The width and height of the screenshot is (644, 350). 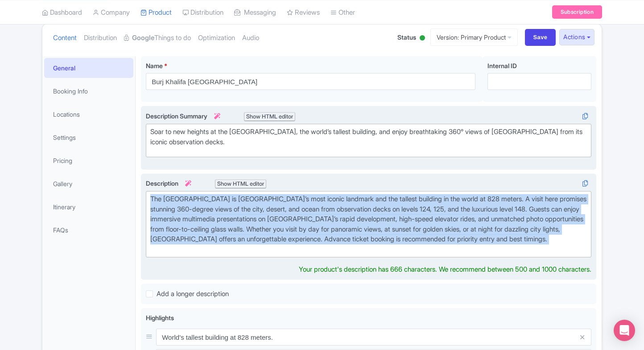 I want to click on span: Description Summary, so click(x=184, y=116).